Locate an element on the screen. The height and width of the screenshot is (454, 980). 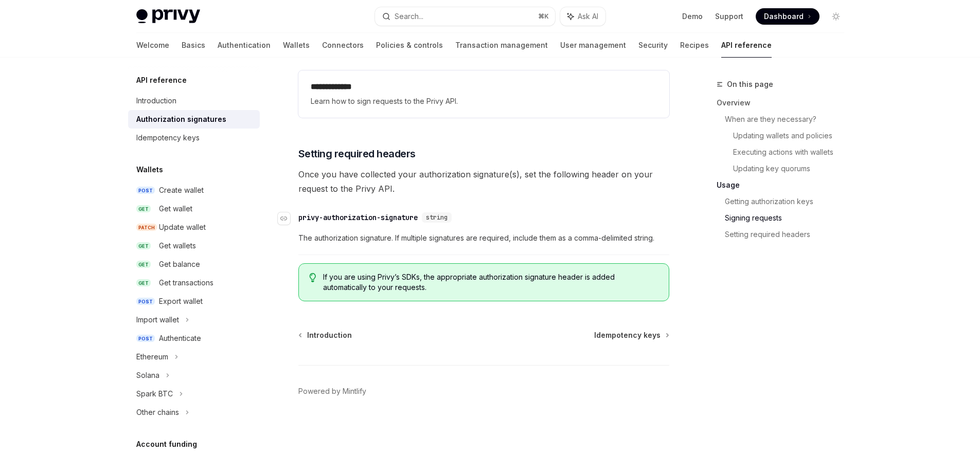
h5: Account funding is located at coordinates (167, 444).